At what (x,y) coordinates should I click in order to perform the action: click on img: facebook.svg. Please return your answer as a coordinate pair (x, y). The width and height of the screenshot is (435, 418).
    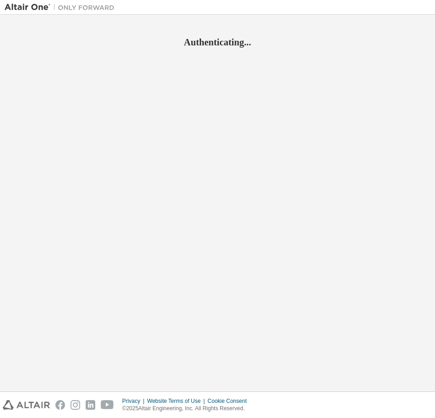
    Looking at the image, I should click on (60, 404).